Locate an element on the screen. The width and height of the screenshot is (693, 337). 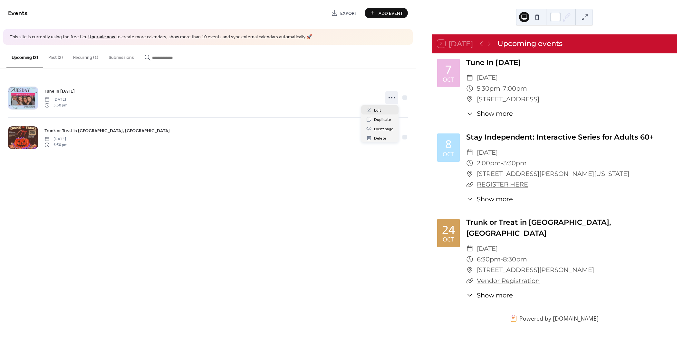
span: Edit is located at coordinates (377, 110).